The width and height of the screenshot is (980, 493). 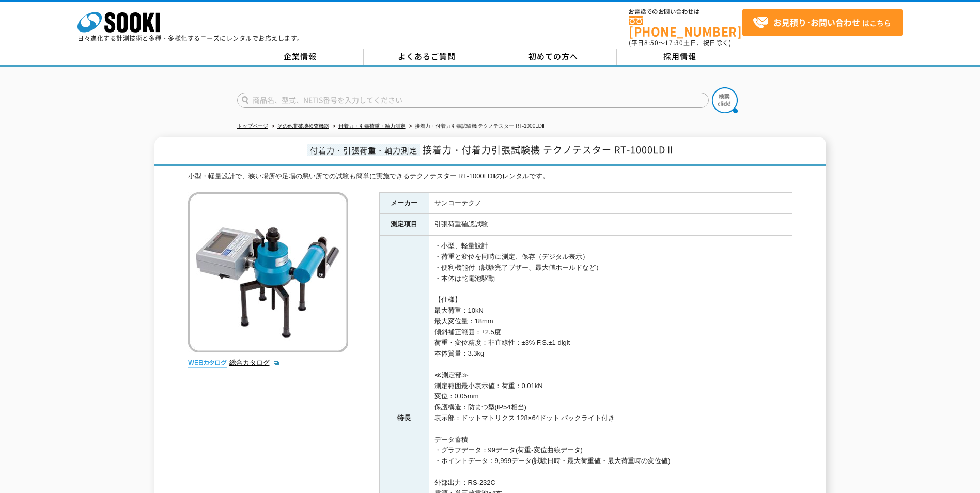 What do you see at coordinates (476, 126) in the screenshot?
I see `li: 接着力・付着力引張試験機 テクノテスター RT-1000LDⅡ` at bounding box center [476, 126].